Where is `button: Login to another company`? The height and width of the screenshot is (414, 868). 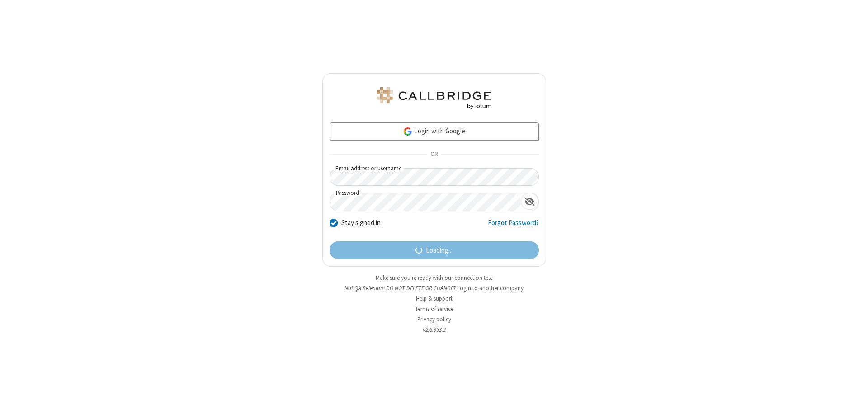
button: Login to another company is located at coordinates (490, 288).